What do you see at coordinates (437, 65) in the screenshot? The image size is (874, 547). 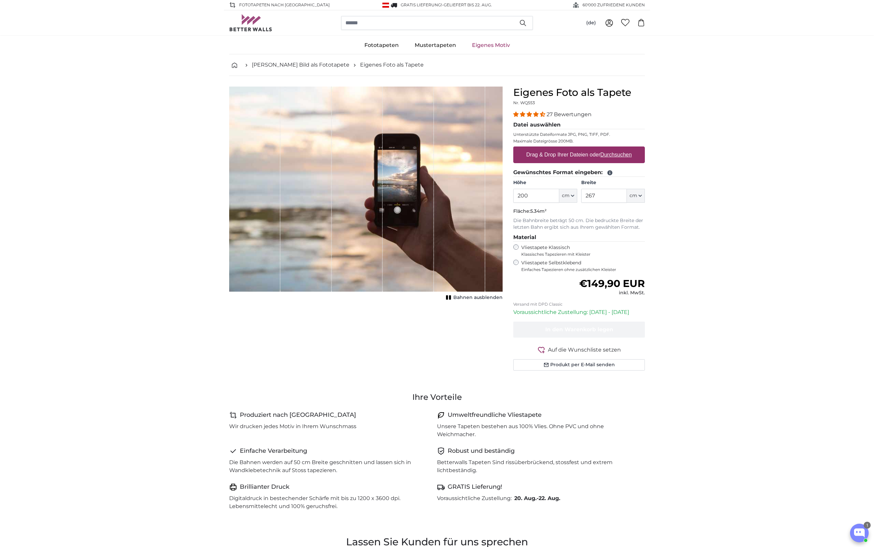 I see `nav: breadcrumbs` at bounding box center [437, 65].